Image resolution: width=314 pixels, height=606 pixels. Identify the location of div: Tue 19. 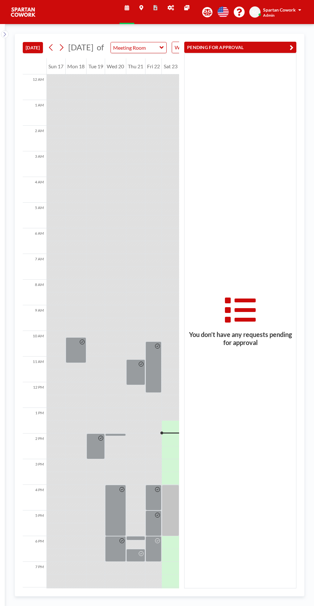
(96, 66).